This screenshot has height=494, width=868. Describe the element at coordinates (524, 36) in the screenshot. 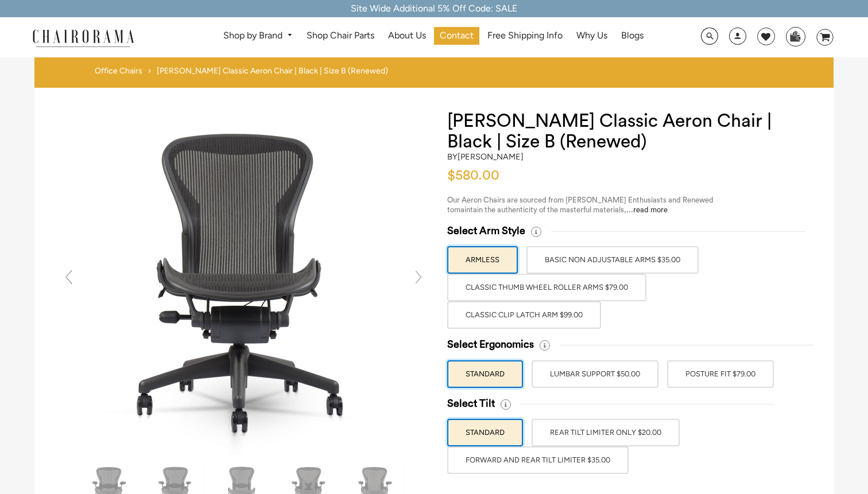

I see `a: Free Shipping Info` at that location.